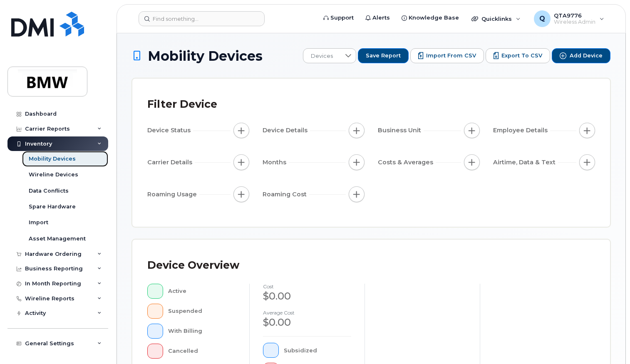  I want to click on div: Filter Device, so click(183, 104).